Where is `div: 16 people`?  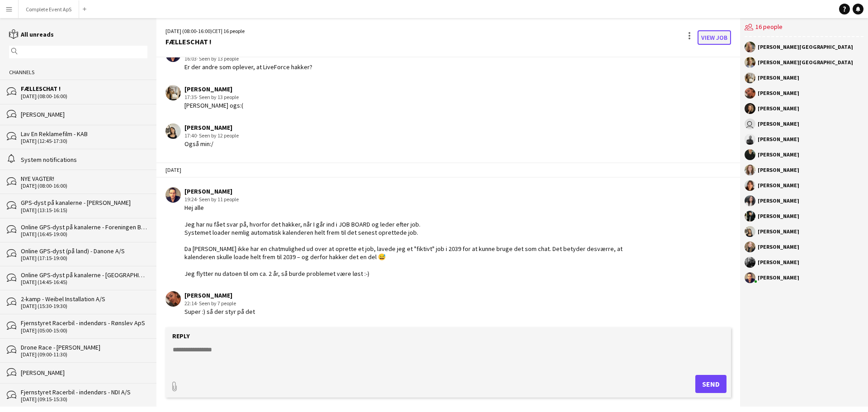 div: 16 people is located at coordinates (804, 27).